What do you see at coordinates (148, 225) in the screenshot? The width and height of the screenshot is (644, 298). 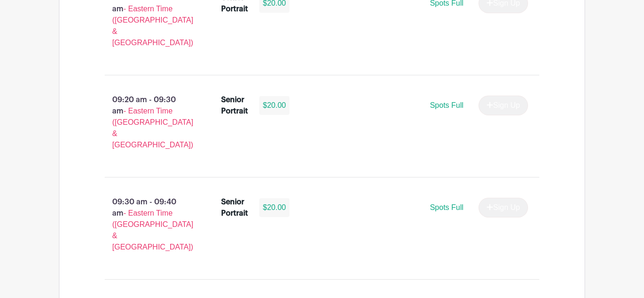 I see `p: 09:30 am - 09:40 am` at bounding box center [148, 225].